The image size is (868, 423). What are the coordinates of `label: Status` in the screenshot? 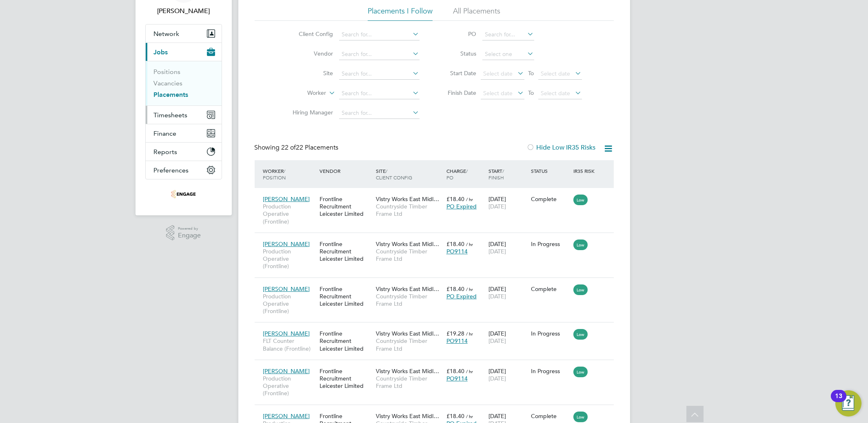 It's located at (458, 54).